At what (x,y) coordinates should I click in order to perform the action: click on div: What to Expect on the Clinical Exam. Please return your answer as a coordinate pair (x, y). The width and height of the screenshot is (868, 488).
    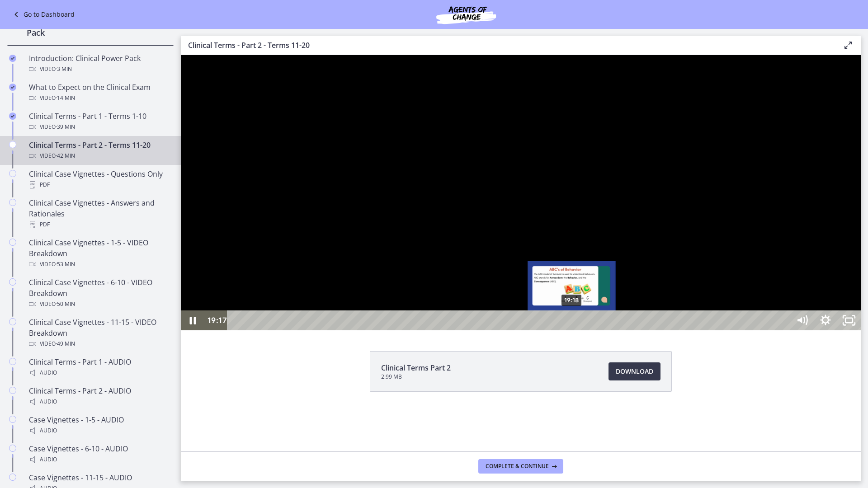
    Looking at the image, I should click on (100, 93).